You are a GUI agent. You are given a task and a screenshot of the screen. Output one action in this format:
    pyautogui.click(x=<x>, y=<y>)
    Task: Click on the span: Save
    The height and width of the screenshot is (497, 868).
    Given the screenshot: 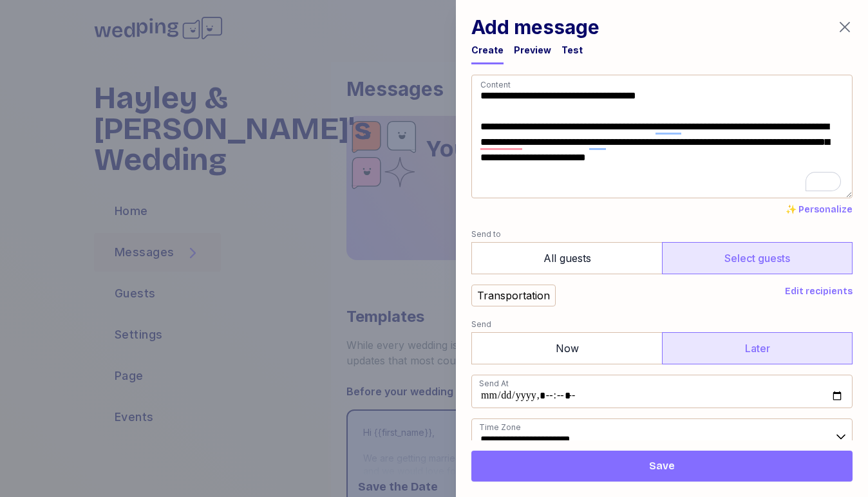 What is the action you would take?
    pyautogui.click(x=662, y=466)
    